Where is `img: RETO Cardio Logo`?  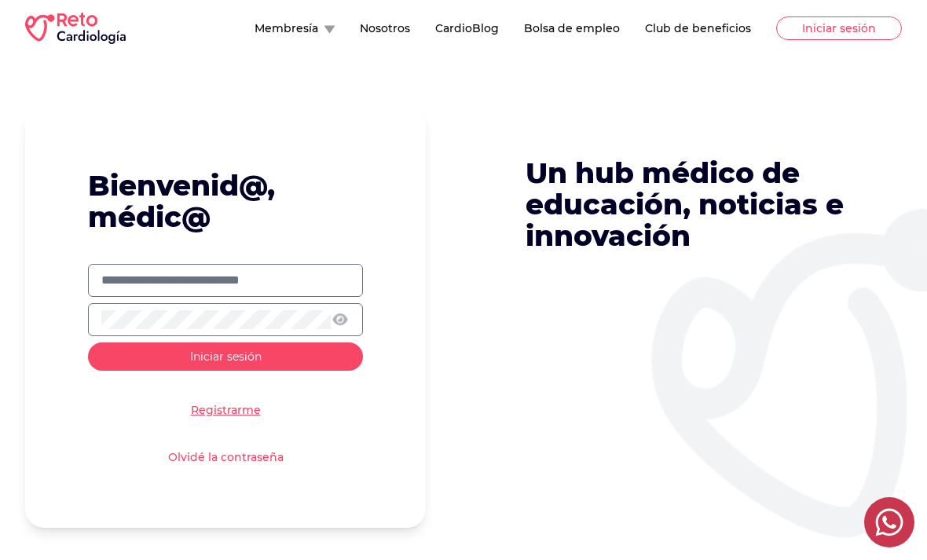 img: RETO Cardio Logo is located at coordinates (75, 28).